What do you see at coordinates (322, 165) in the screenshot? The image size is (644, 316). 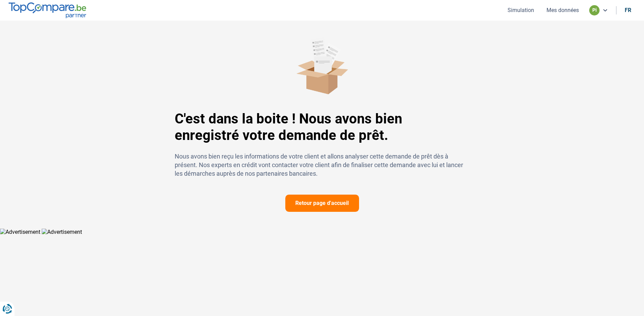 I see `p: Nous avons bien reçu les informations de votre client et allons analyser cette demande de prêt dè...` at bounding box center [322, 165].